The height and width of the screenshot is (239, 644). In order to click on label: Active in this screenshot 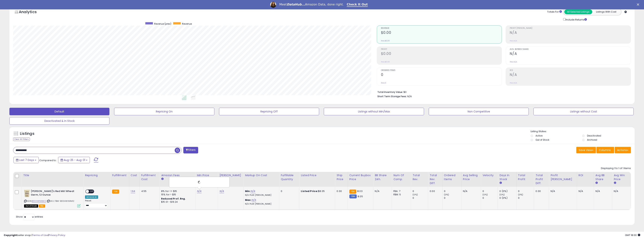, I will do `click(539, 136)`.